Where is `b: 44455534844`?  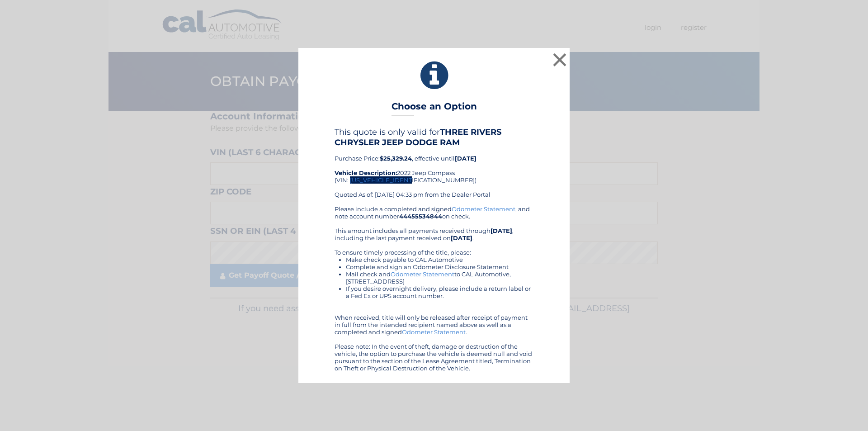
b: 44455534844 is located at coordinates (420, 216).